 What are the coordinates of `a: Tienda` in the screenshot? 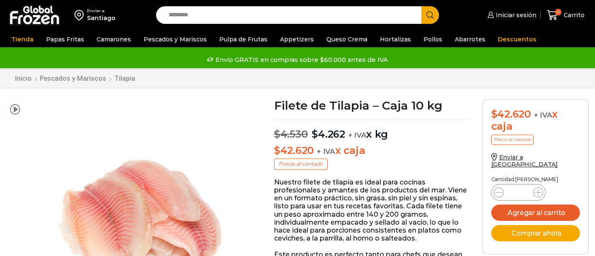 It's located at (22, 39).